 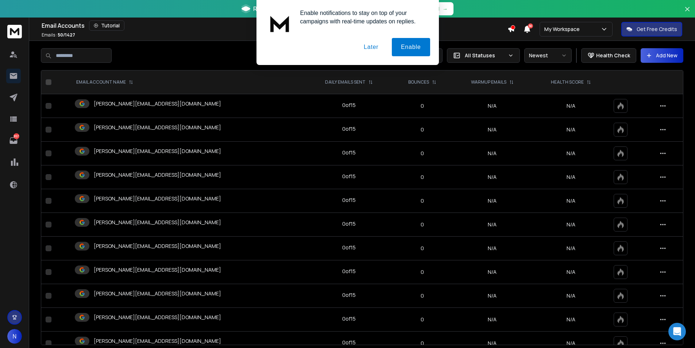 What do you see at coordinates (16, 136) in the screenshot?
I see `p: 857` at bounding box center [16, 136].